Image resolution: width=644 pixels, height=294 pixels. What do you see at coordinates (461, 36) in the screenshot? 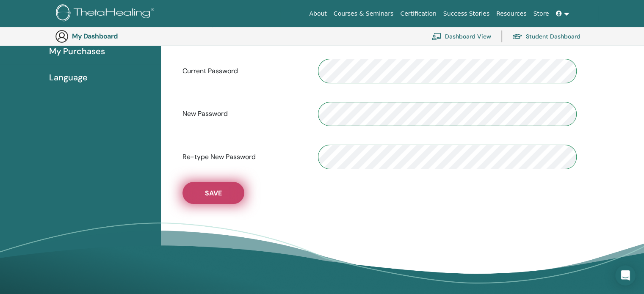
I see `a: Dashboard View` at bounding box center [461, 36].